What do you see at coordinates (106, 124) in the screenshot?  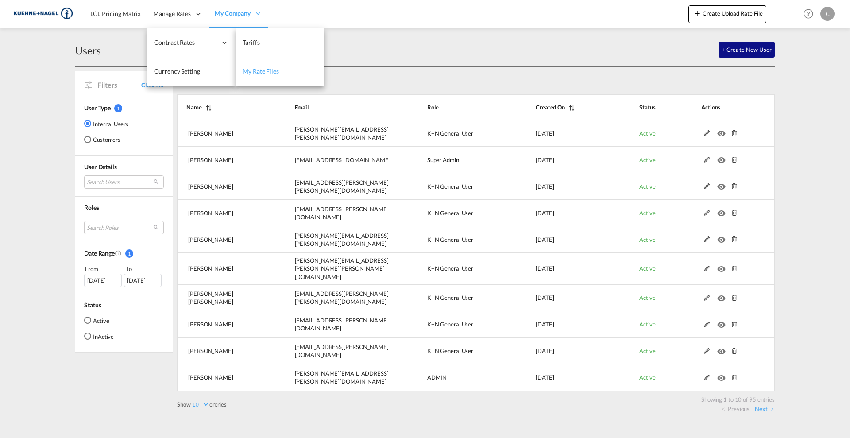 I see `md-radio-button: Internal Users` at bounding box center [106, 124].